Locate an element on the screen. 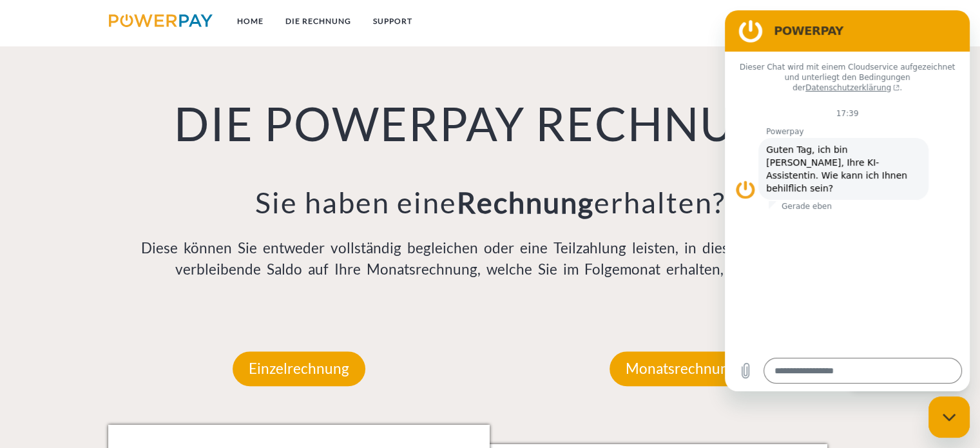  img: logo-powerpay.svg is located at coordinates (161, 21).